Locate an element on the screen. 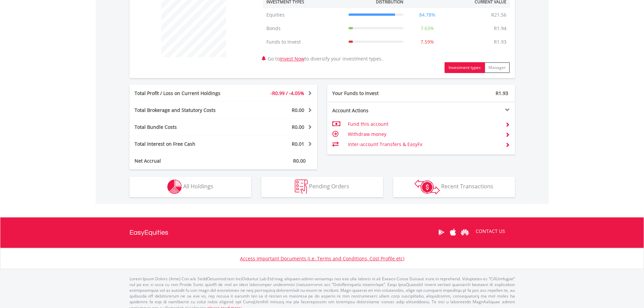  span: All Holdings is located at coordinates (198, 186).